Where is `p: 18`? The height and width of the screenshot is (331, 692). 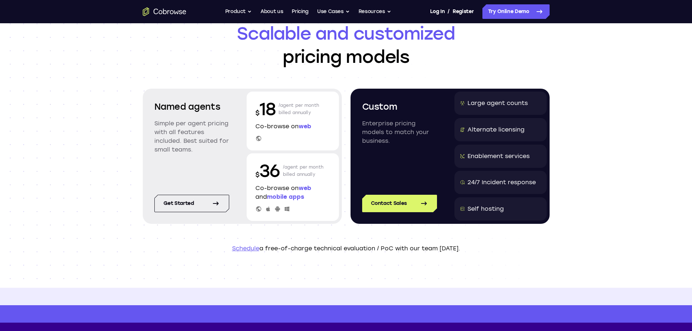
p: 18 is located at coordinates (265, 109).